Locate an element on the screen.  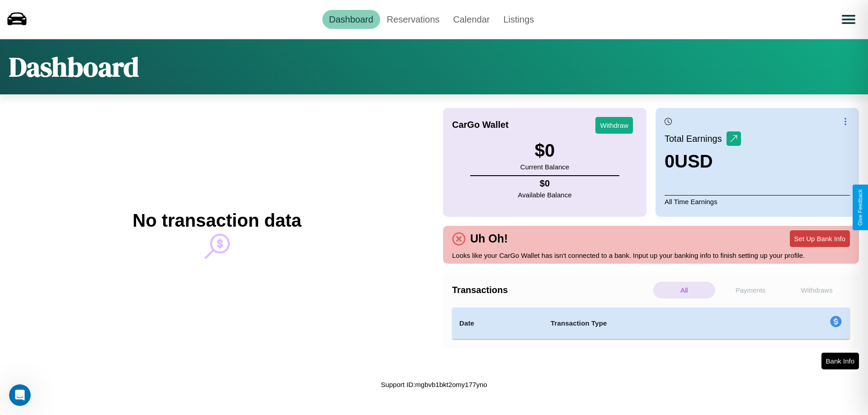
button: Bank Info is located at coordinates (840, 361).